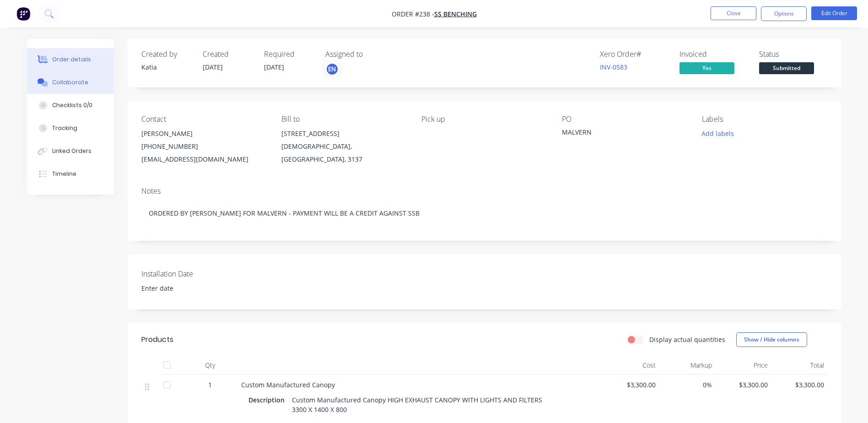 The width and height of the screenshot is (868, 423). What do you see at coordinates (23, 14) in the screenshot?
I see `img: Factory` at bounding box center [23, 14].